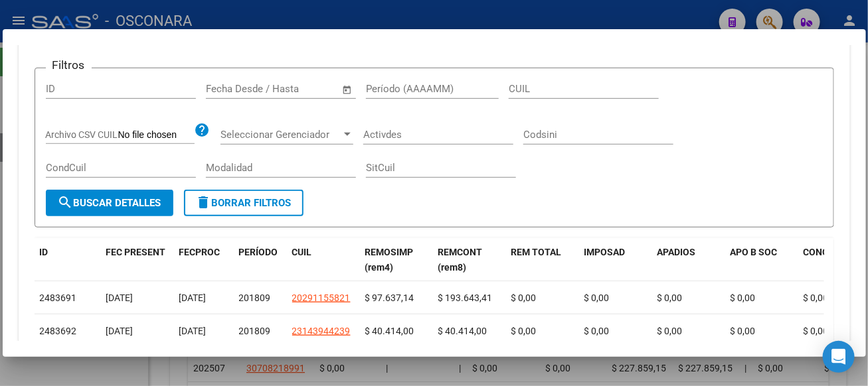 The width and height of the screenshot is (868, 386). I want to click on span: REMOSIMP (rem4), so click(389, 260).